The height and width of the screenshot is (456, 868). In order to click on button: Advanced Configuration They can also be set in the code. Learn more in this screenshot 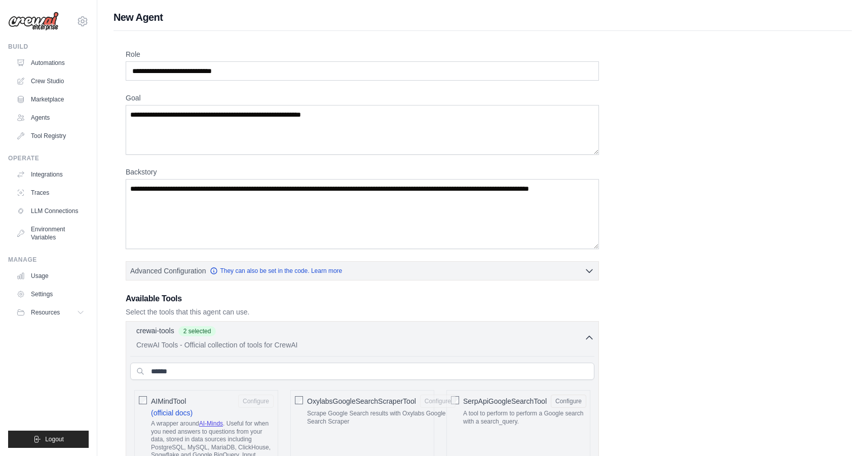, I will do `click(362, 270)`.